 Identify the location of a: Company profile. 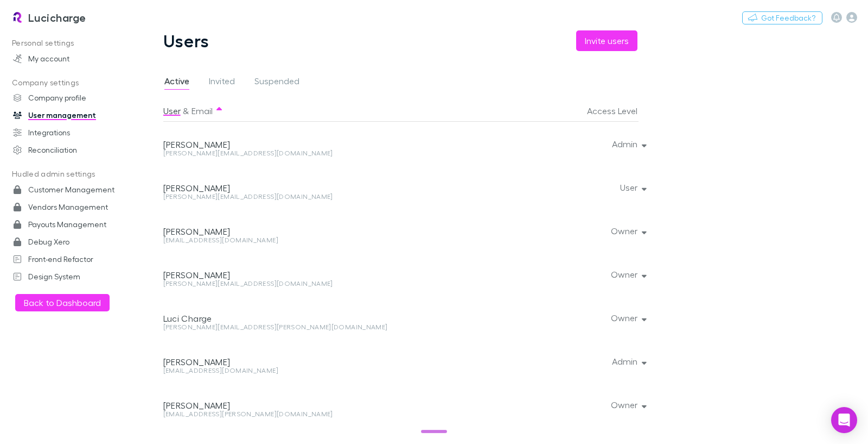
(72, 98).